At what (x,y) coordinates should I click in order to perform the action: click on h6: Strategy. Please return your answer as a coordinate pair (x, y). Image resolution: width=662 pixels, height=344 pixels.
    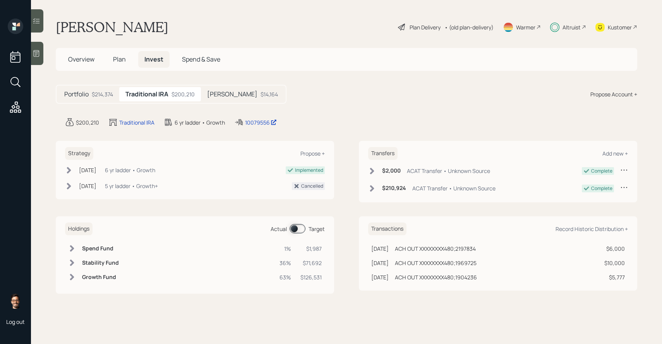
    Looking at the image, I should click on (79, 153).